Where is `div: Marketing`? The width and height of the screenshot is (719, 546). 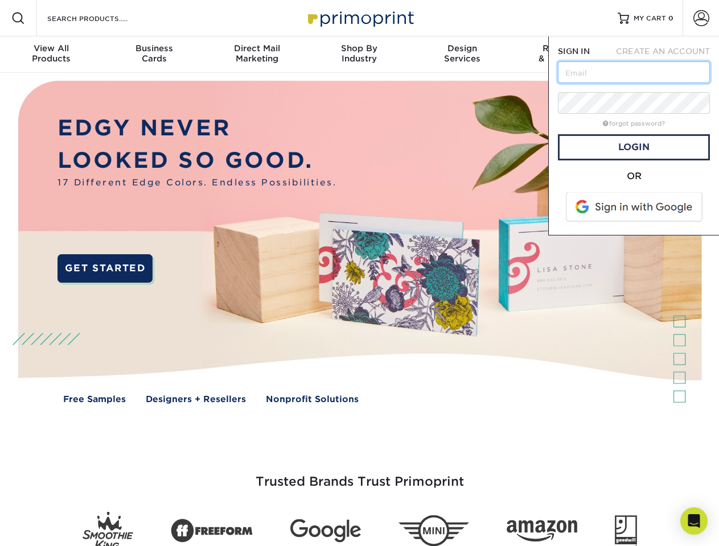
div: Marketing is located at coordinates (257, 53).